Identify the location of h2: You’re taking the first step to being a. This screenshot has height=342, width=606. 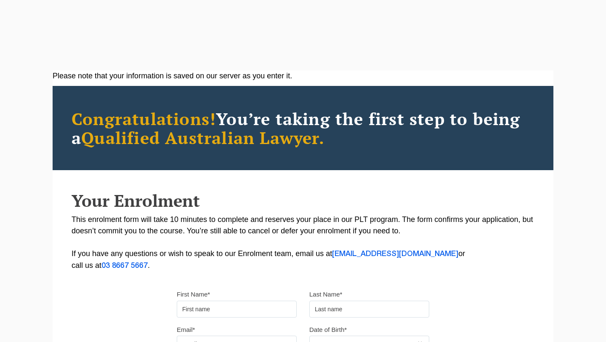
(303, 128).